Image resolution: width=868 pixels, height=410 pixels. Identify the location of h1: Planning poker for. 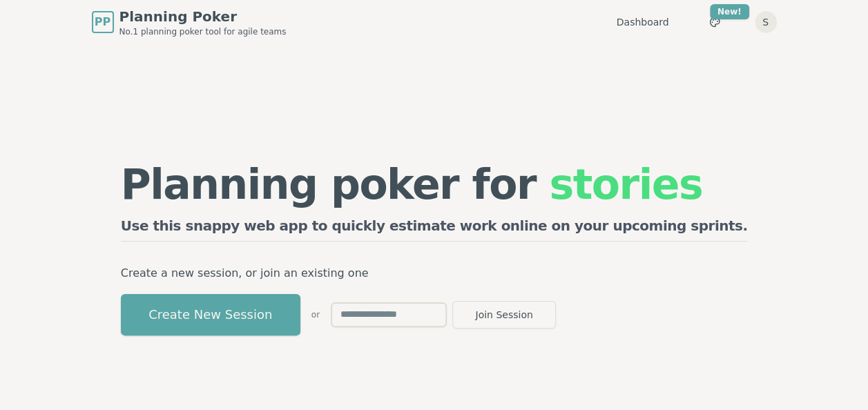
(434, 184).